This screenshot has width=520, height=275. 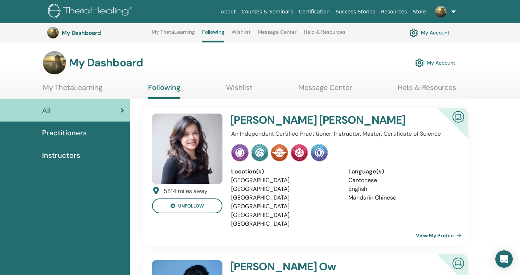 I want to click on a: About, so click(x=228, y=12).